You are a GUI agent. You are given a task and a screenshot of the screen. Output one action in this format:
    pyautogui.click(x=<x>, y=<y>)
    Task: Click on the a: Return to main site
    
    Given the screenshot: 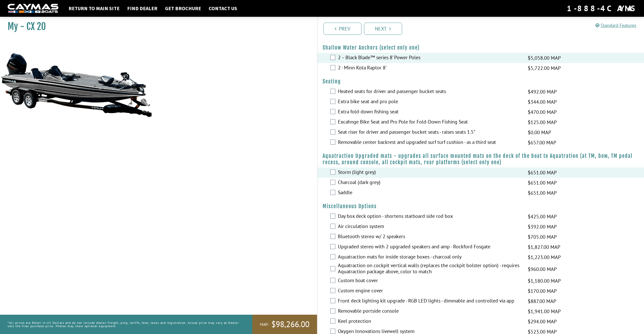 What is the action you would take?
    pyautogui.click(x=94, y=9)
    